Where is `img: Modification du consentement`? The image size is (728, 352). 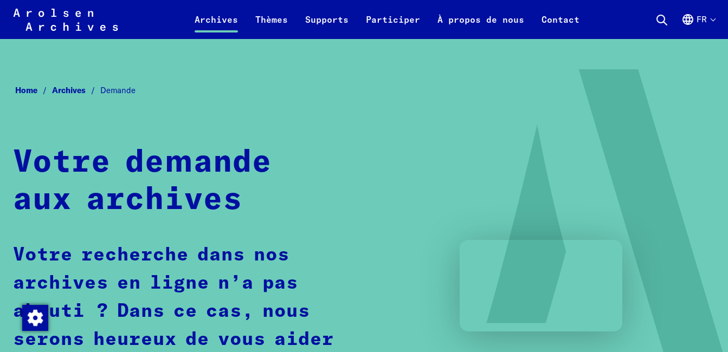
img: Modification du consentement is located at coordinates (35, 318).